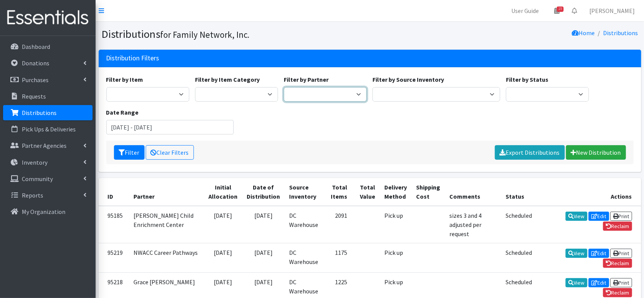  I want to click on label: Date Range, so click(123, 112).